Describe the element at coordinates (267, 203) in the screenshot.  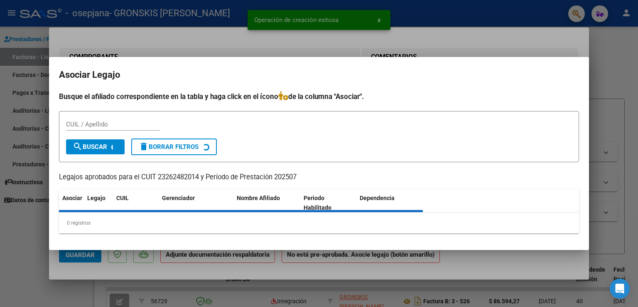
I see `datatable-header-cell: Nombre Afiliado` at that location.